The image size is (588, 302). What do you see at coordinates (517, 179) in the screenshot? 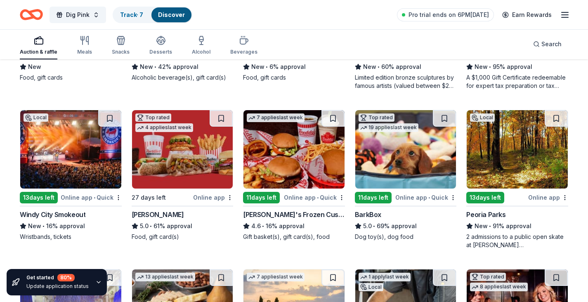
I see `a: Image for Peoria ParksLocal13days leftOnline appPeoria ParksNew•91% approval2 admissions to a pub...` at bounding box center [517, 179].